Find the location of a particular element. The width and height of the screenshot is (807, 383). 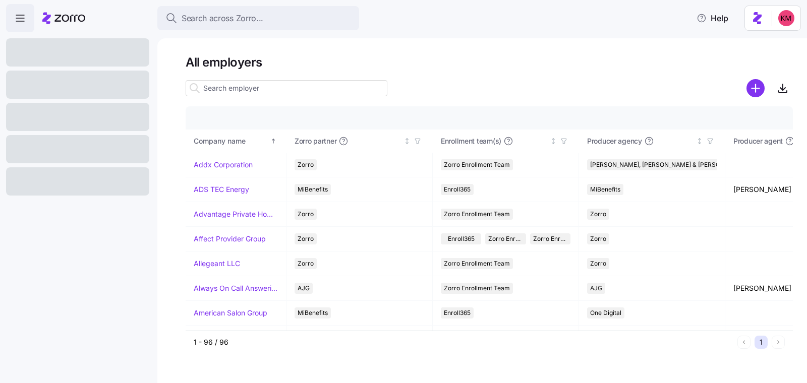

a: Allegeant LLC is located at coordinates (217, 264).